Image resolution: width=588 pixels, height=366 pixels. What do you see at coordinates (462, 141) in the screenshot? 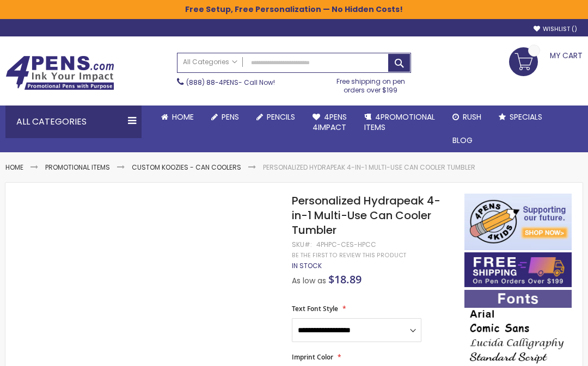
I see `a: Blog` at bounding box center [462, 141].